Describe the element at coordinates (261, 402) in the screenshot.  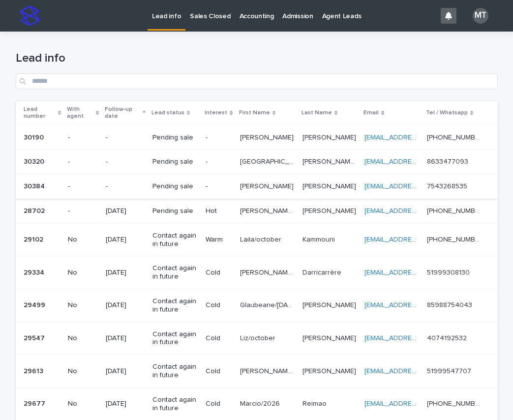
I see `p: Marcio/2026` at that location.